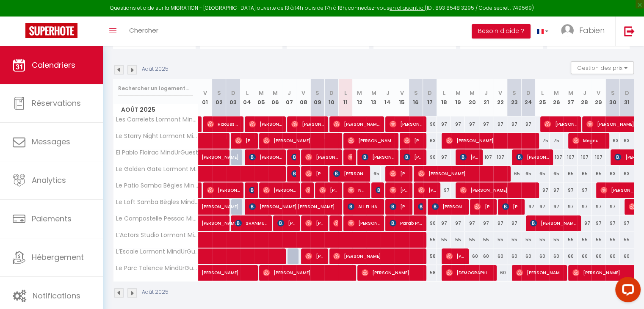 The image size is (644, 309). Describe the element at coordinates (430, 273) in the screenshot. I see `div: 58` at that location.